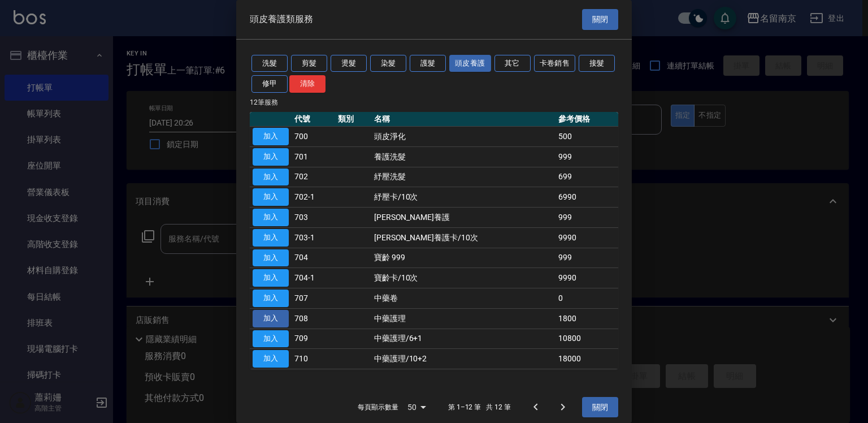 Image resolution: width=868 pixels, height=423 pixels. Describe the element at coordinates (313, 237) in the screenshot. I see `td: 703-1` at that location.